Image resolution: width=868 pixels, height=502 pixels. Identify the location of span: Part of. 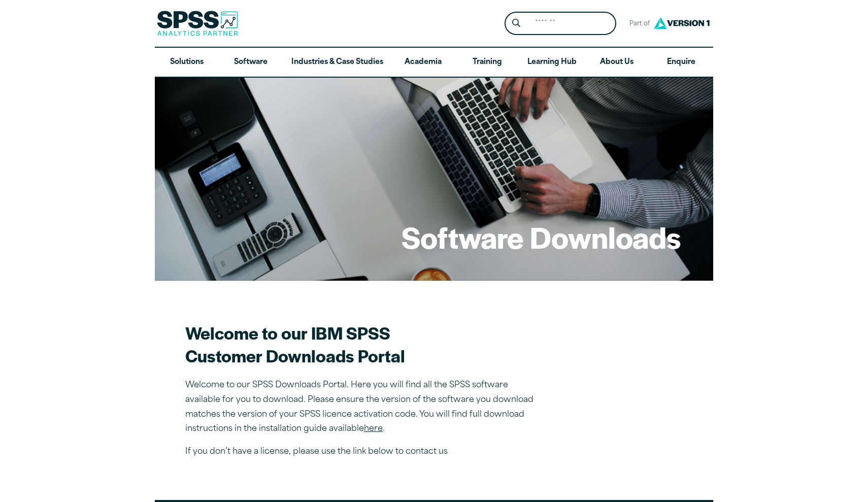
(638, 24).